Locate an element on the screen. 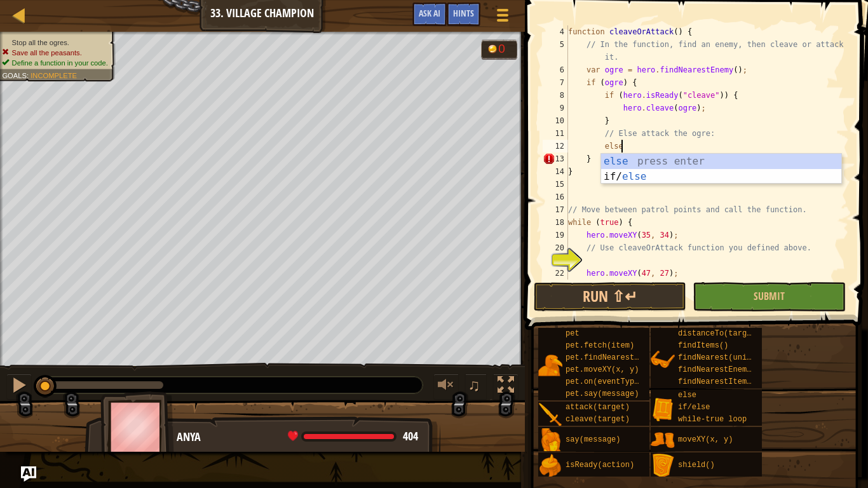 The width and height of the screenshot is (868, 488). button: Show game menu is located at coordinates (502, 17).